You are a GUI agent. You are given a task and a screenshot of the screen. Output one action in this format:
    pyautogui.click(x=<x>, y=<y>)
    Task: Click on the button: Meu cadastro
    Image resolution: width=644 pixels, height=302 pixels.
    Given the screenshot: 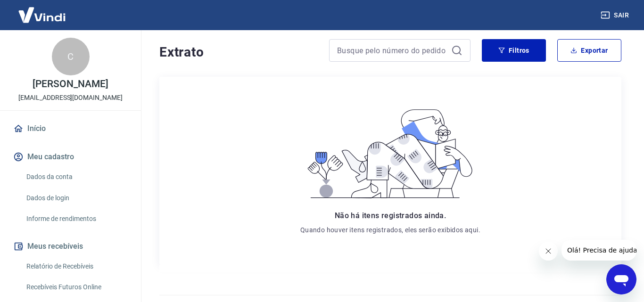 What is the action you would take?
    pyautogui.click(x=70, y=157)
    